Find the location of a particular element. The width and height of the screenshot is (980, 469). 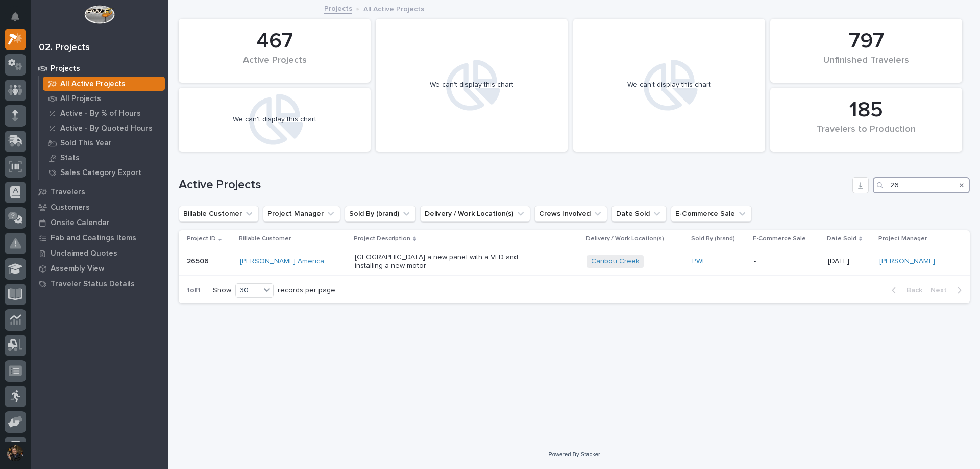

a: Travelers is located at coordinates (100, 192).